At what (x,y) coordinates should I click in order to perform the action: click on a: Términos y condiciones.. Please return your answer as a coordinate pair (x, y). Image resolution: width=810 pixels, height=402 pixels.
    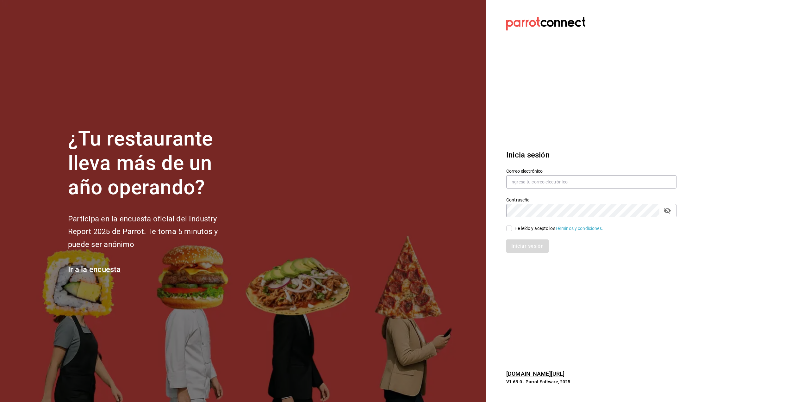
    Looking at the image, I should click on (579, 228).